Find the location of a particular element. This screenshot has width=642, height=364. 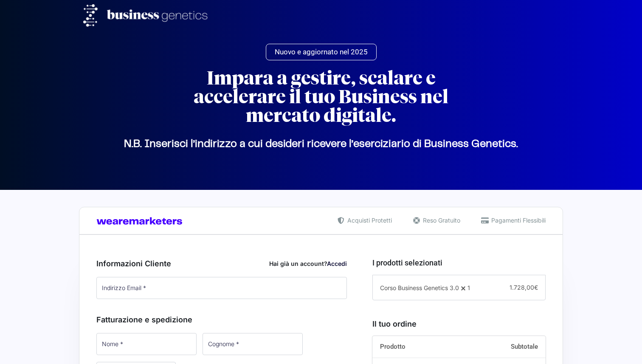

span: Reso Gratuito is located at coordinates (440, 220).